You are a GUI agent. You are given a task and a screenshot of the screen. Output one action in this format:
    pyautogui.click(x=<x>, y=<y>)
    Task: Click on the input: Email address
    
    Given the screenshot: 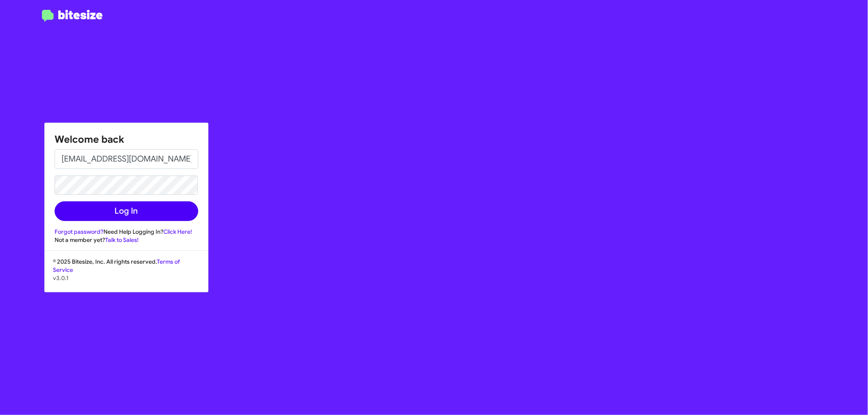 What is the action you would take?
    pyautogui.click(x=126, y=159)
    